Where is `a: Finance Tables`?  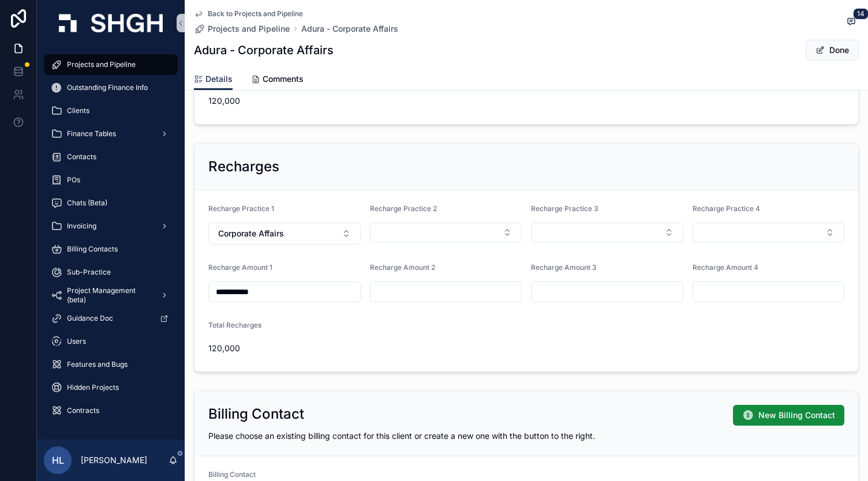 a: Finance Tables is located at coordinates (111, 134).